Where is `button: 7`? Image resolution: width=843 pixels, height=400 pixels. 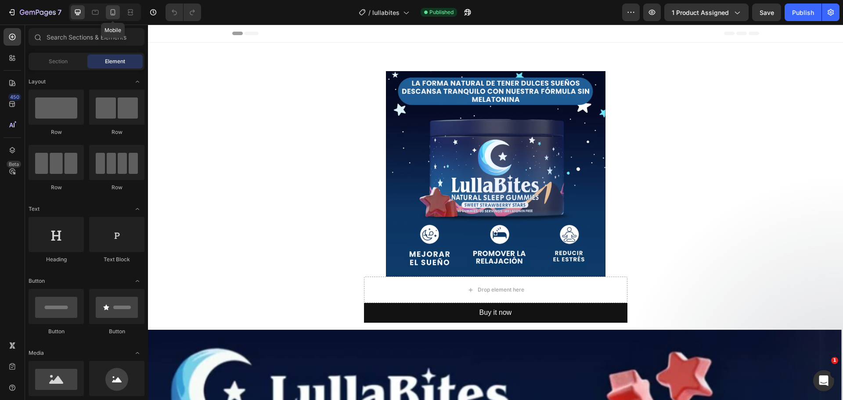
button: 7 is located at coordinates (34, 12).